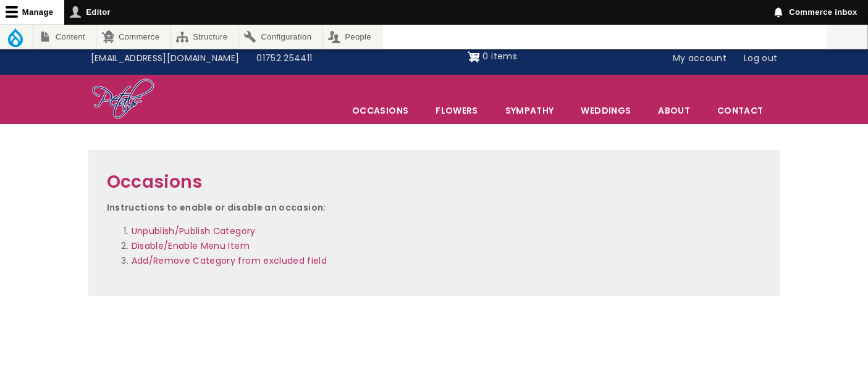  Describe the element at coordinates (674, 111) in the screenshot. I see `a: About` at that location.